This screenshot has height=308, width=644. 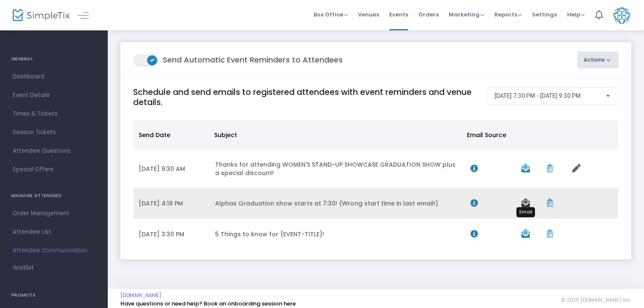 What do you see at coordinates (335, 135) in the screenshot?
I see `th: Subject` at bounding box center [335, 135].